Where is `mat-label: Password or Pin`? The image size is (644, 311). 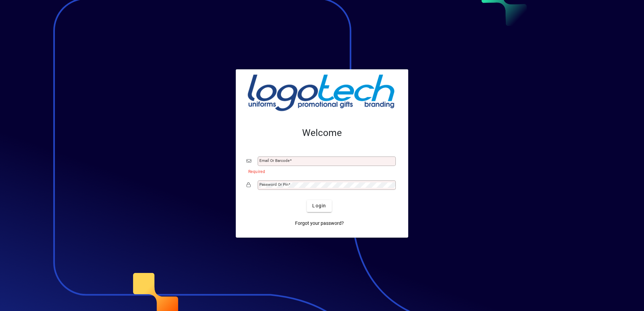
mat-label: Password or Pin is located at coordinates (274, 184).